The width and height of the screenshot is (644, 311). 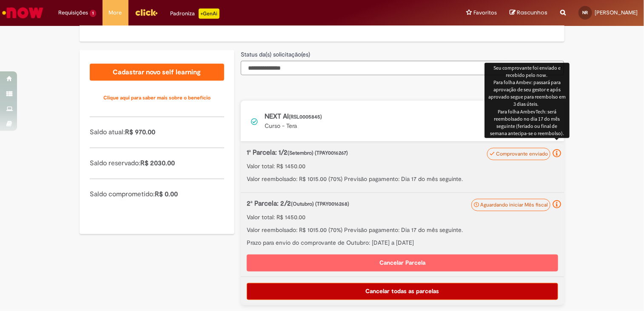 What do you see at coordinates (93, 13) in the screenshot?
I see `span: 1` at bounding box center [93, 13].